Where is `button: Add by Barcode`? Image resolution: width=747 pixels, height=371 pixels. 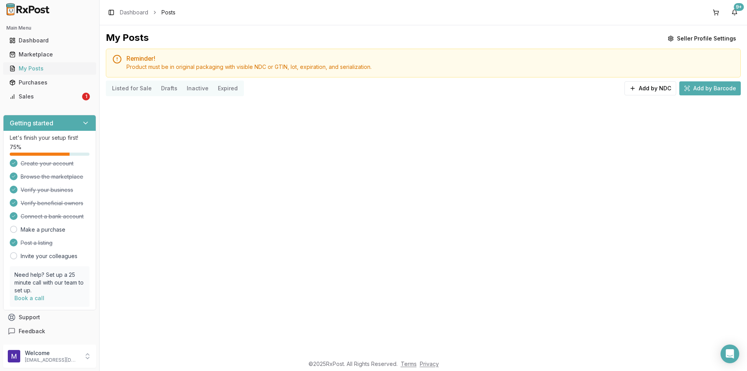 button: Add by Barcode is located at coordinates (710, 88).